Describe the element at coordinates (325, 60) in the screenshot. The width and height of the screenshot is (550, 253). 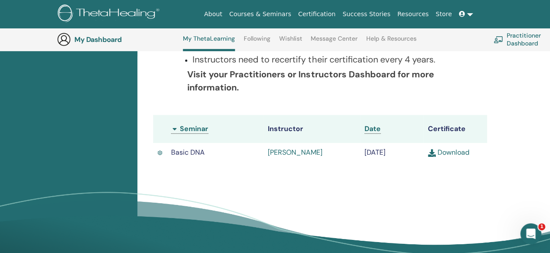
I see `p: Instructors need to recertify their certification every 4 years.` at that location.